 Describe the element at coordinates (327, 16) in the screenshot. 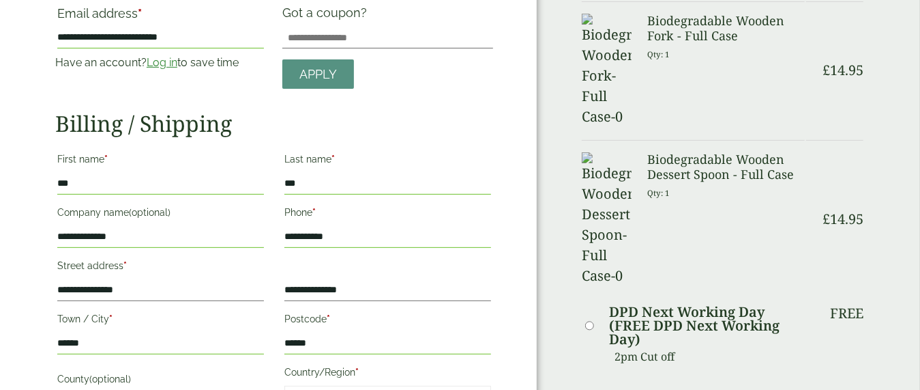

I see `label: Got a coupon?` at that location.